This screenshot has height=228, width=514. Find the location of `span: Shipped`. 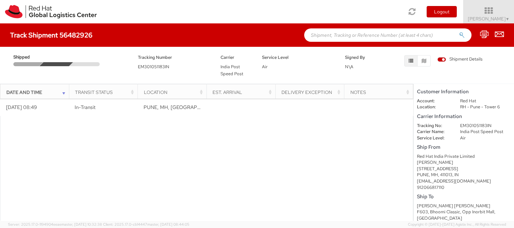

span: Shipped is located at coordinates (28, 57).